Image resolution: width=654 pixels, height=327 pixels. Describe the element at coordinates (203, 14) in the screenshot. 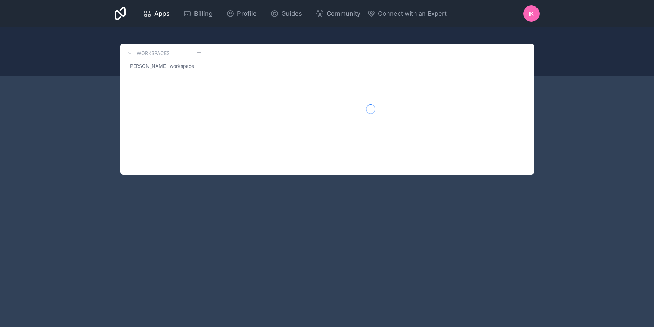

I see `span: Billing` at that location.